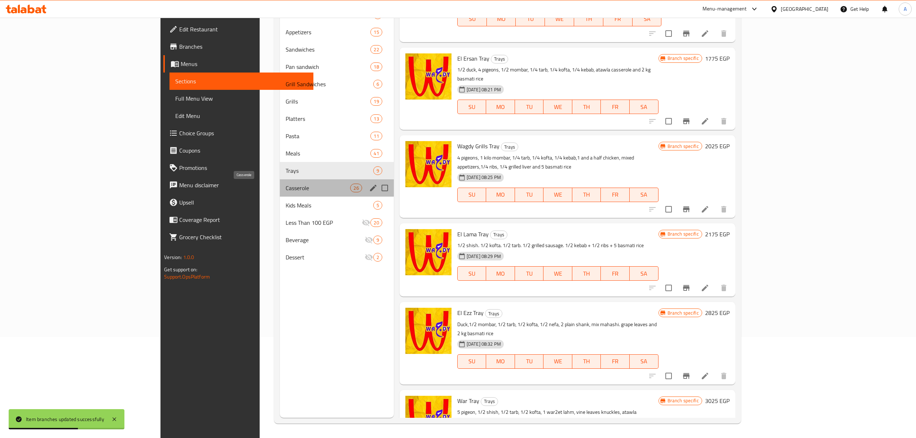 This screenshot has width=916, height=438. What do you see at coordinates (328, 153) in the screenshot?
I see `span: Meals` at bounding box center [328, 153].